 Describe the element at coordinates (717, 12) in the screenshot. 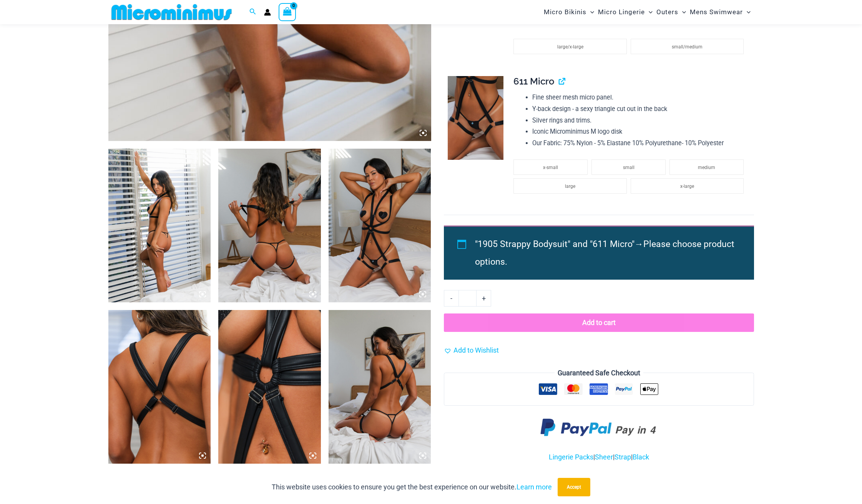

I see `span: Mens Swimwear` at that location.